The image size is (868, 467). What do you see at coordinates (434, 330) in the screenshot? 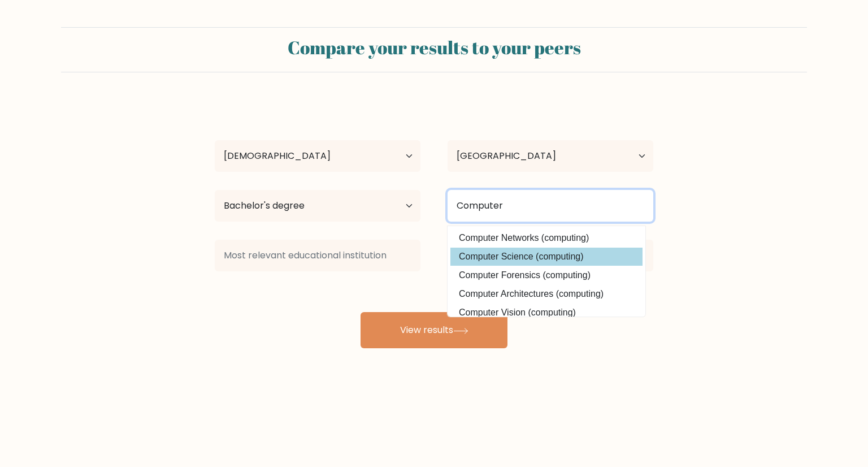
I see `button: View results` at bounding box center [434, 330].